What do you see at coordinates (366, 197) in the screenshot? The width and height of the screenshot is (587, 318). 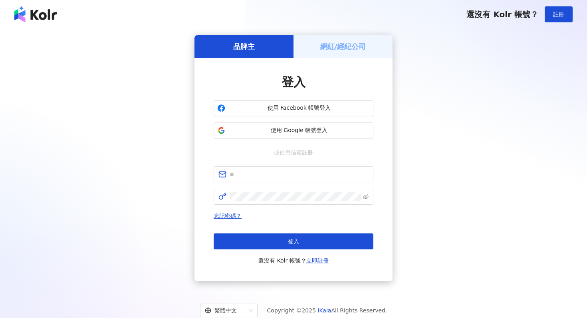 I see `span: eye-invisible` at bounding box center [366, 197].